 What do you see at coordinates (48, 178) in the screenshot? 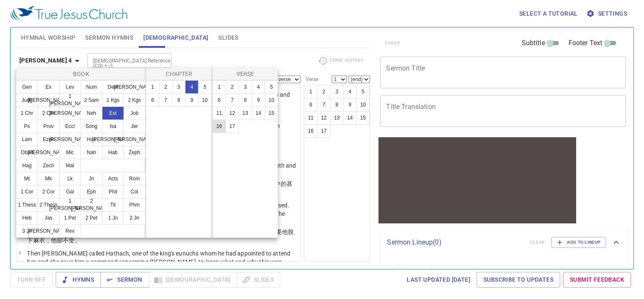
I see `button: Mk` at bounding box center [48, 178].